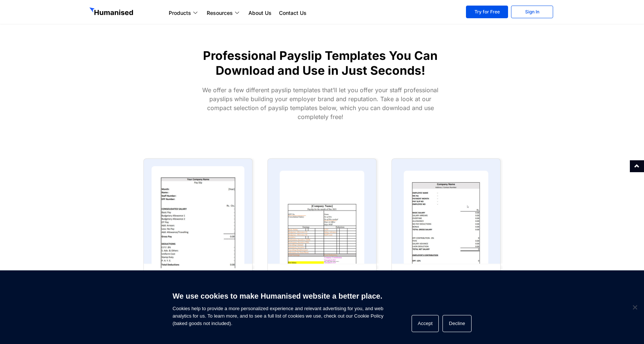  What do you see at coordinates (456, 324) in the screenshot?
I see `button: Decline` at bounding box center [456, 324].